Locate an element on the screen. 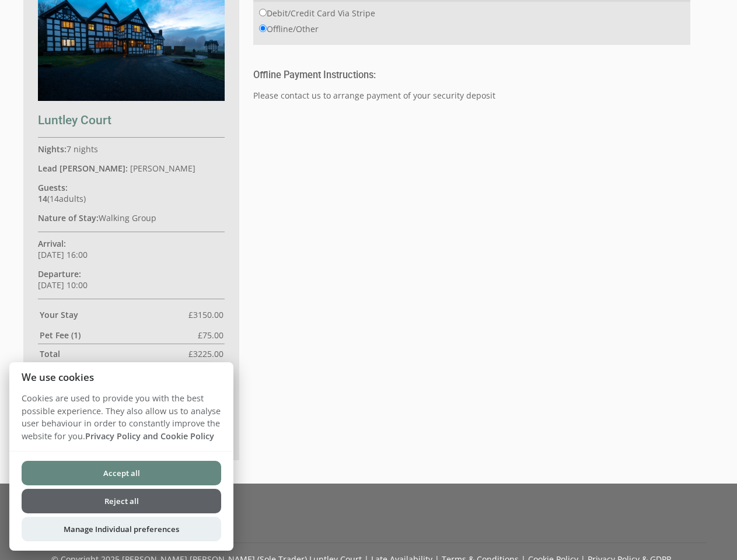 This screenshot has height=560, width=737. input: Offline/Other is located at coordinates (262, 28).